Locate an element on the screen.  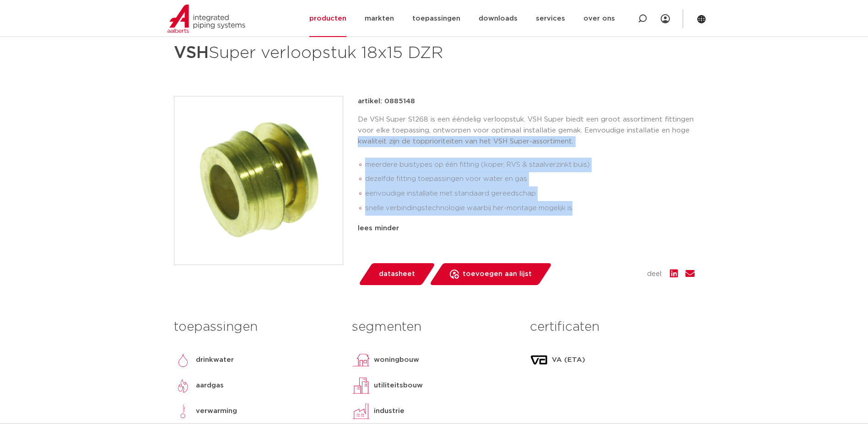
span: datasheet is located at coordinates (396, 274).